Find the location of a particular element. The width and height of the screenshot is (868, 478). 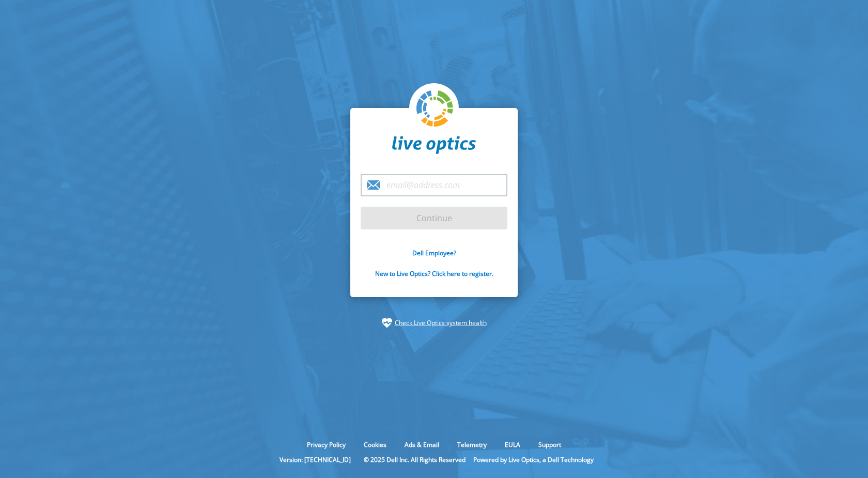

a: Dell Employee? is located at coordinates (434, 252).